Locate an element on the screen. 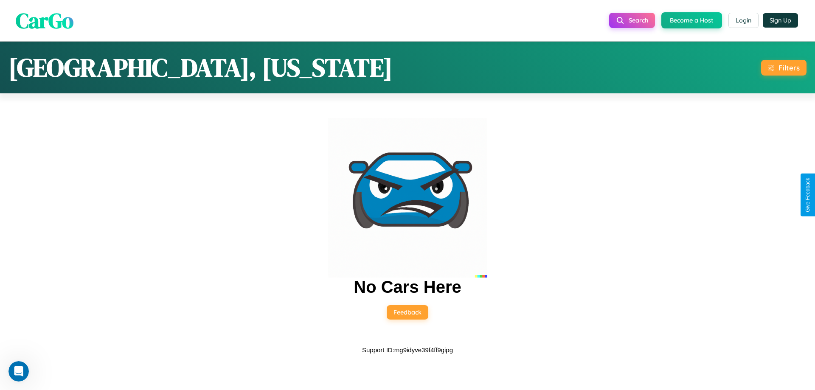  span: Search is located at coordinates (638, 20).